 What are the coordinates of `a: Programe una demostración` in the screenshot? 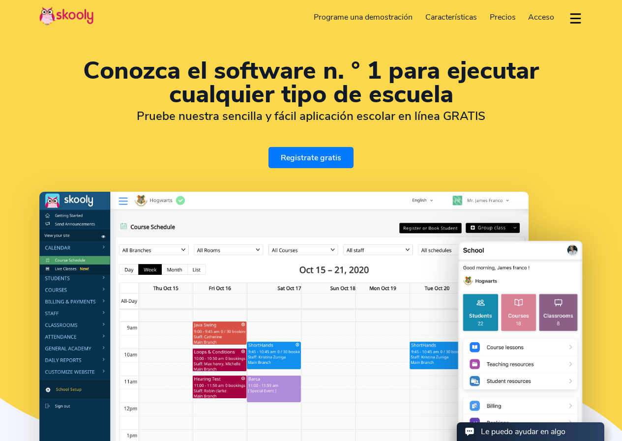 It's located at (363, 17).